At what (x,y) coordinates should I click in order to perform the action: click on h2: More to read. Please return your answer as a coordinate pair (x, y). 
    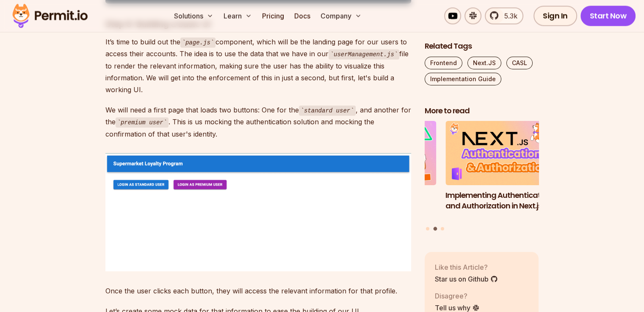
    Looking at the image, I should click on (481, 110).